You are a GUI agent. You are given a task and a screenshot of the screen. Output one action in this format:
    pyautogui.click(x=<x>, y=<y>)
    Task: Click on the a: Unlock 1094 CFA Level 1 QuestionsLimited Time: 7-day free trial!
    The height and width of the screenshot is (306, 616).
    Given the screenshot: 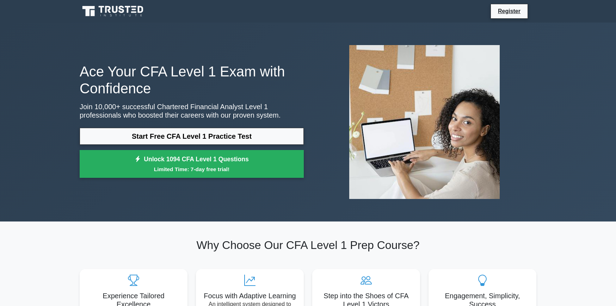 What is the action you would take?
    pyautogui.click(x=192, y=164)
    